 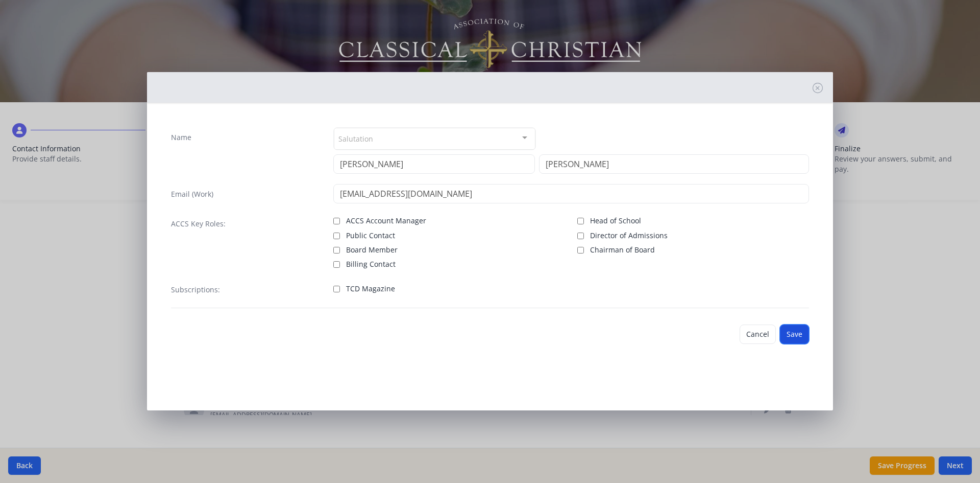 I want to click on input: contact@site.com, so click(x=571, y=194).